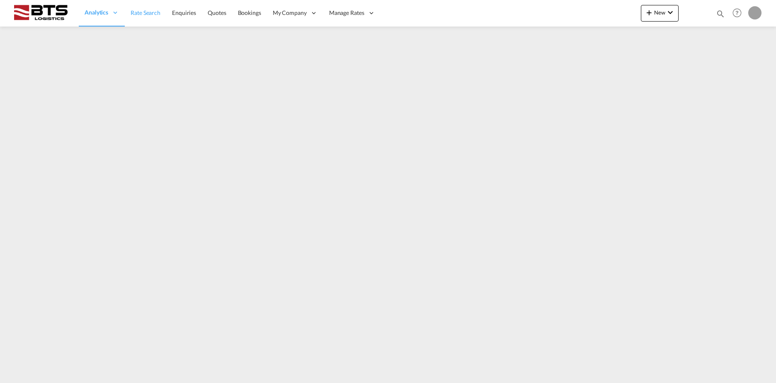 This screenshot has width=776, height=383. What do you see at coordinates (96, 12) in the screenshot?
I see `span: Analytics` at bounding box center [96, 12].